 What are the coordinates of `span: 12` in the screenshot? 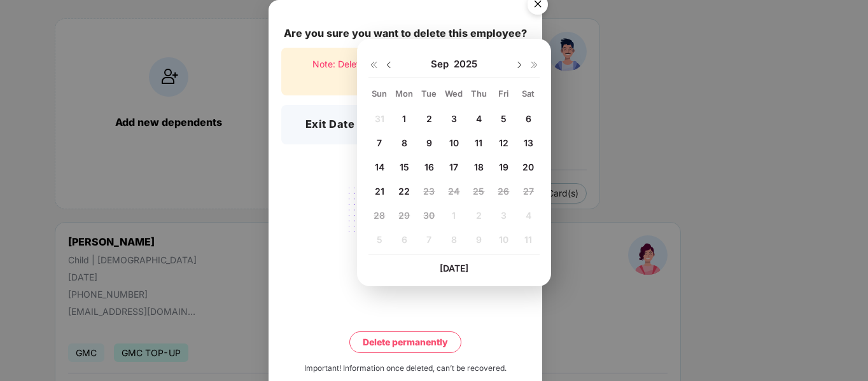 It's located at (503, 143).